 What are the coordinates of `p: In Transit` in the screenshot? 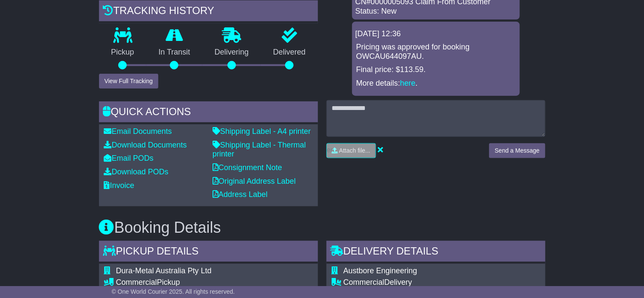 It's located at (174, 52).